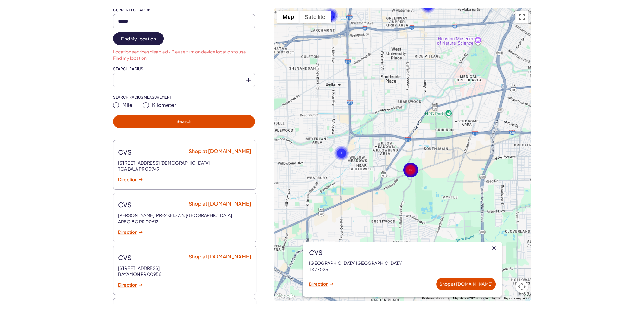  Describe the element at coordinates (184, 121) in the screenshot. I see `button: Search` at that location.